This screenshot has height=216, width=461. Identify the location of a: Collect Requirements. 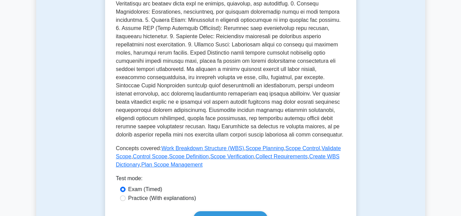
(281, 156).